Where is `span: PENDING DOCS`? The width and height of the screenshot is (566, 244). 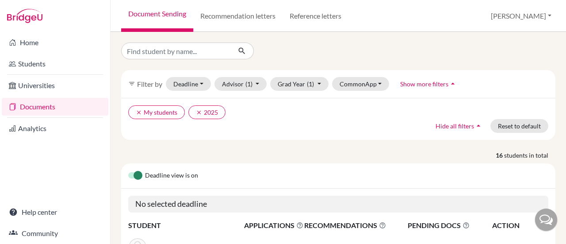 span: PENDING DOCS is located at coordinates (449, 225).